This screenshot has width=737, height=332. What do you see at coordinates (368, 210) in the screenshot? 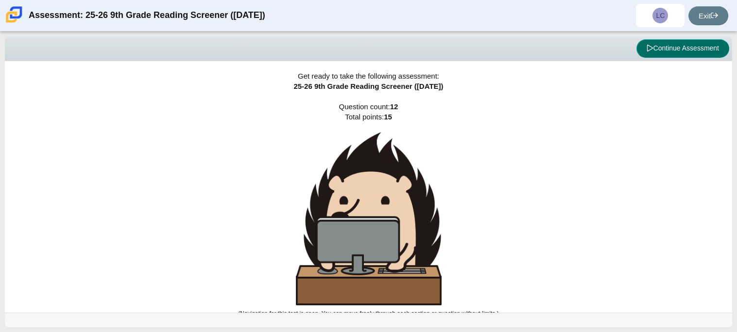
I see `span: Question count: Total points:` at bounding box center [368, 210].